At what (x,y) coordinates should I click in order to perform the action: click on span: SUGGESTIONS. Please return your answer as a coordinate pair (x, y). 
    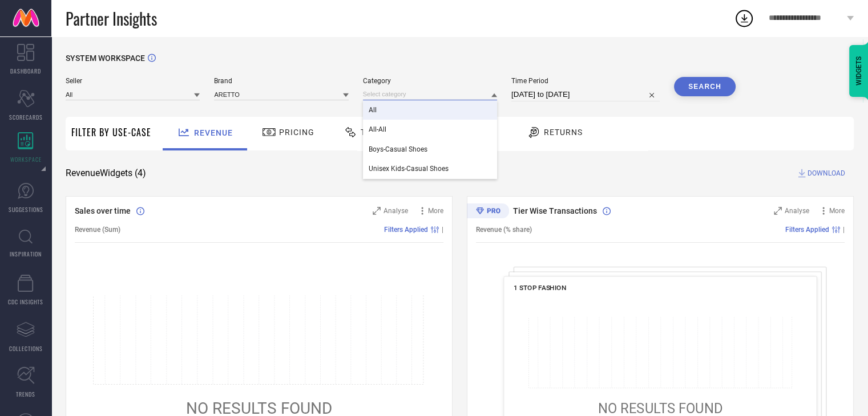
    Looking at the image, I should click on (26, 209).